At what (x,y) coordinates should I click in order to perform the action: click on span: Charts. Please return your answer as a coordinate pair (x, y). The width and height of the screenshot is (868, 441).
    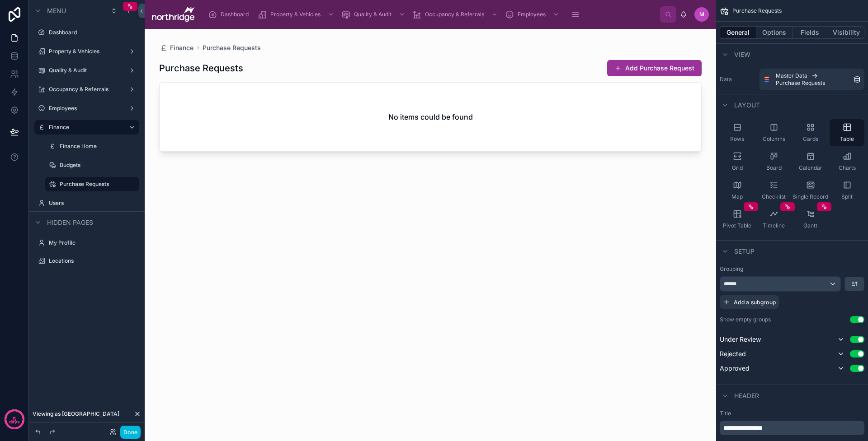
    Looking at the image, I should click on (847, 168).